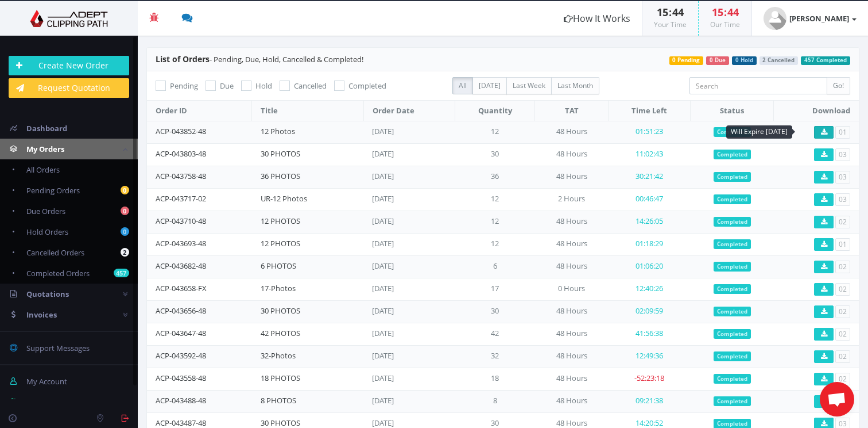 The image size is (868, 428). Describe the element at coordinates (744, 60) in the screenshot. I see `span: 0 Hold` at that location.